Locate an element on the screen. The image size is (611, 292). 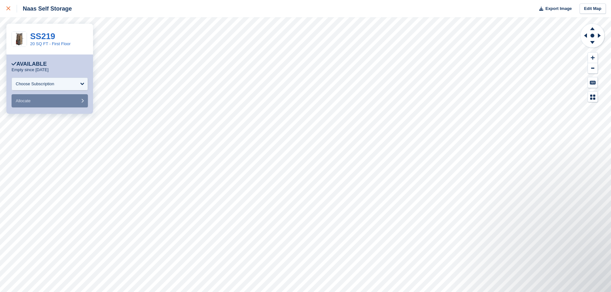
a: Edit Map is located at coordinates (593, 9).